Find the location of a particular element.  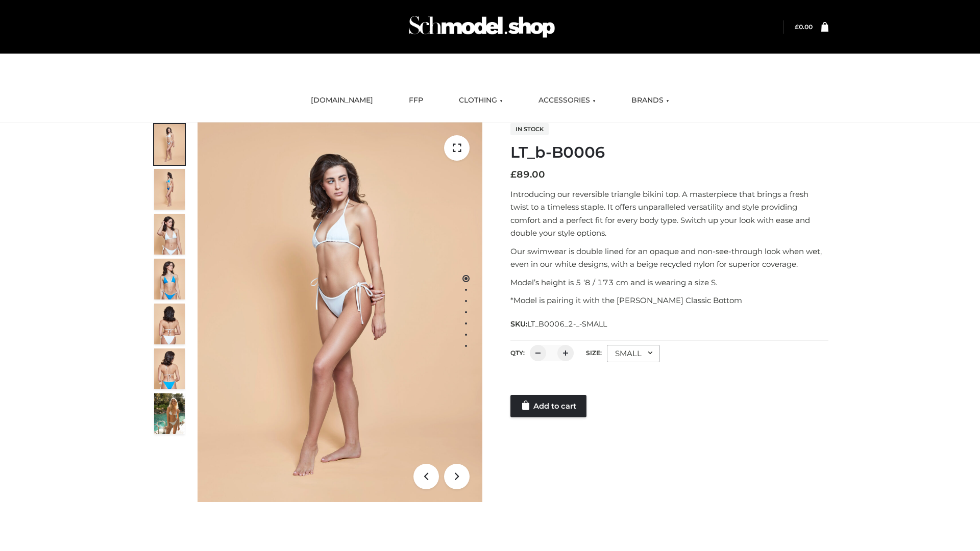

a: Schmodel Admin 964 is located at coordinates (482, 26).